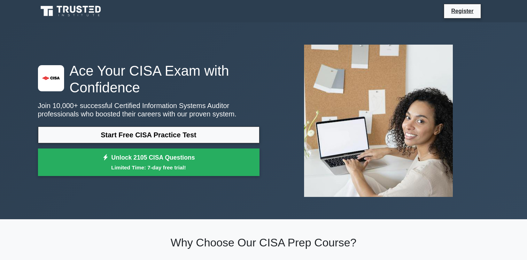 This screenshot has height=260, width=527. Describe the element at coordinates (149, 162) in the screenshot. I see `a: Unlock 2105 CISA QuestionsLimited Time: 7-day free trial!` at that location.